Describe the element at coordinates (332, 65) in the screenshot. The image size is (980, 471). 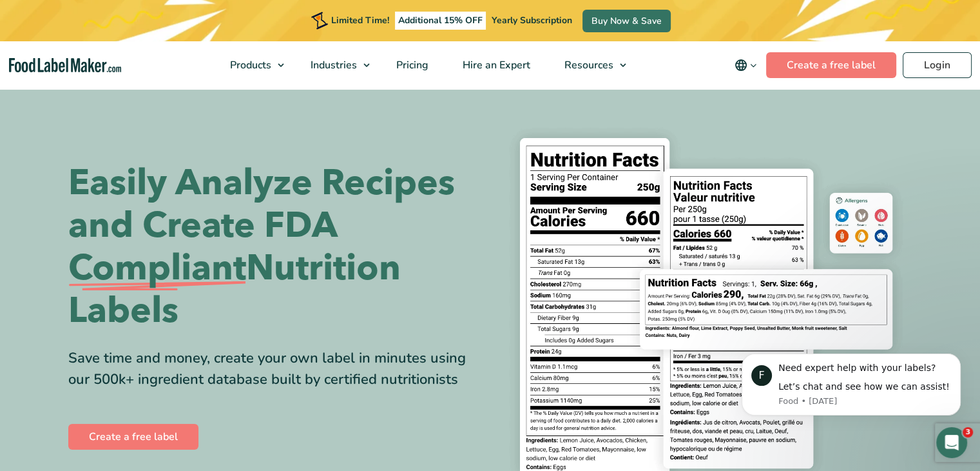
I see `span: Industries` at that location.